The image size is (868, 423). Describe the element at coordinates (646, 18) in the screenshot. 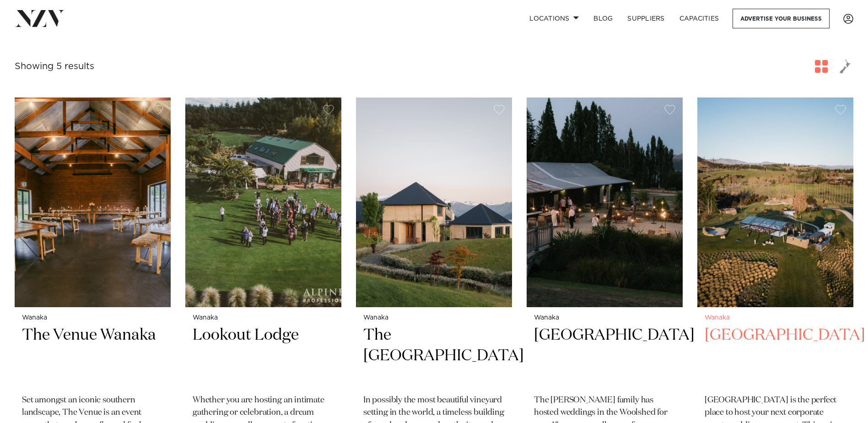

I see `a: SUPPLIERS` at that location.